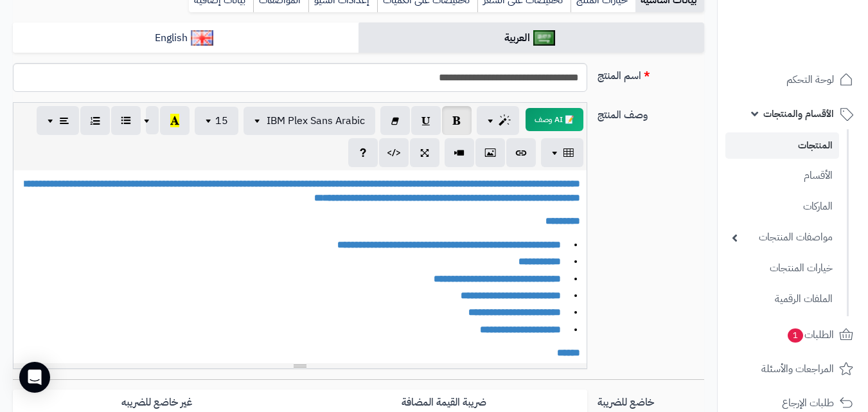  Describe the element at coordinates (810, 80) in the screenshot. I see `span: لوحة التحكم` at that location.